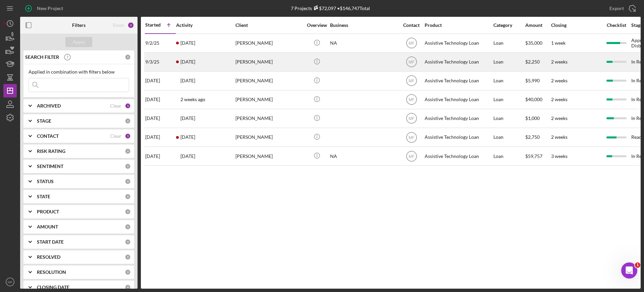 The height and width of the screenshot is (292, 644). I want to click on b: Filters, so click(79, 25).